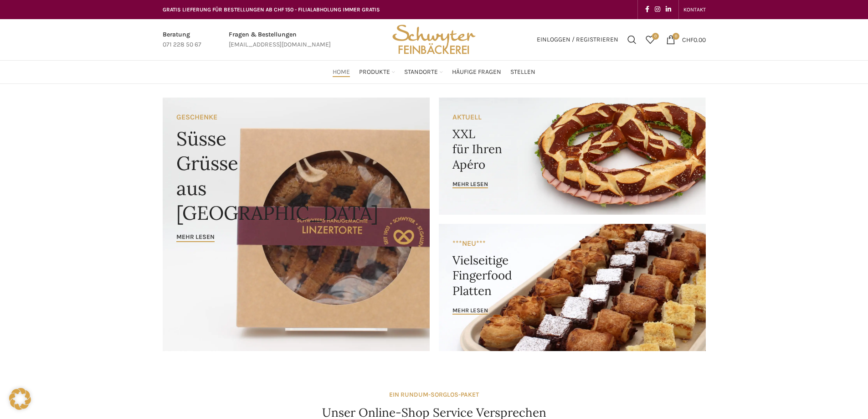  Describe the element at coordinates (341, 72) in the screenshot. I see `span: Home` at that location.